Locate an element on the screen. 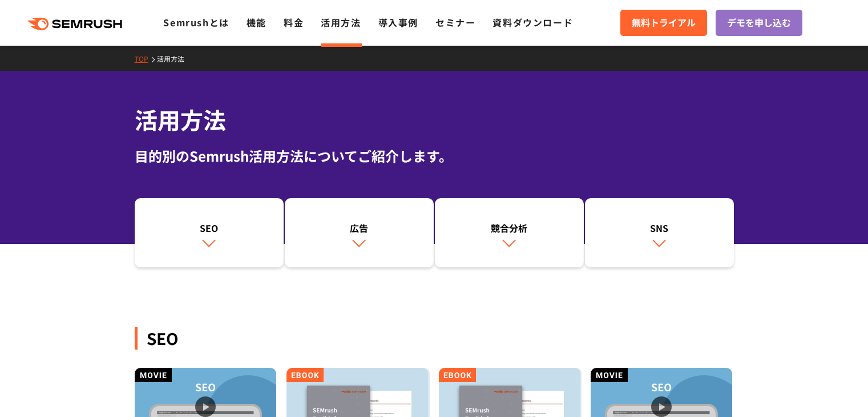  a: 競合分析 is located at coordinates (509, 233).